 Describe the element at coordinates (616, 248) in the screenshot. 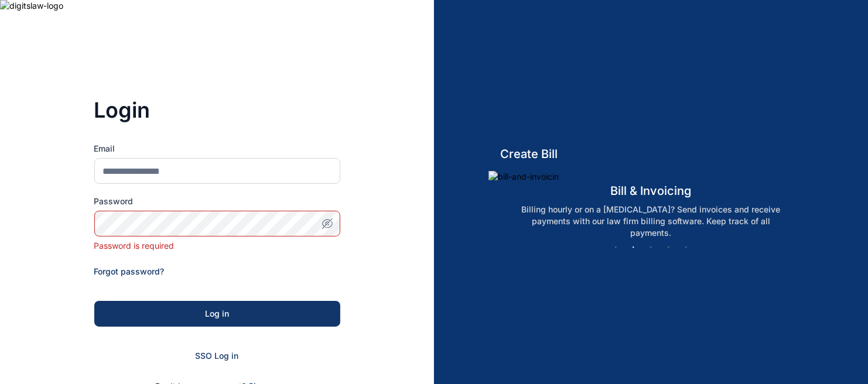

I see `button: 1` at that location.